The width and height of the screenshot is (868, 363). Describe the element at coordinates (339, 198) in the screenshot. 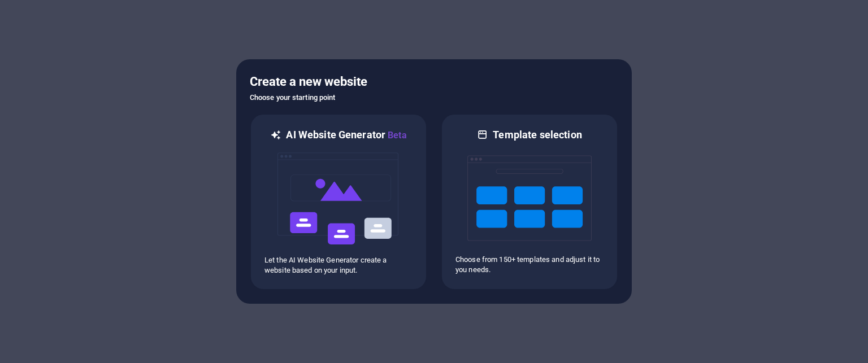

I see `img: ai` at that location.